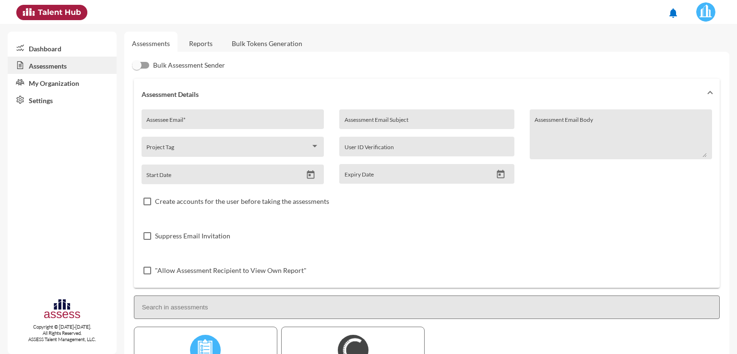  What do you see at coordinates (426, 94) in the screenshot?
I see `mat-expansion-panel-header: Assessment Details` at bounding box center [426, 94].